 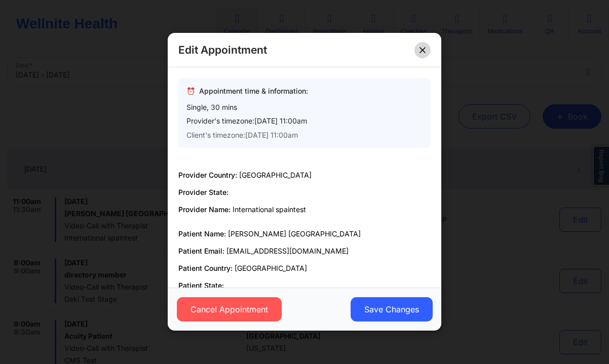 What do you see at coordinates (305, 210) in the screenshot?
I see `p: Provider Name:` at bounding box center [305, 210].